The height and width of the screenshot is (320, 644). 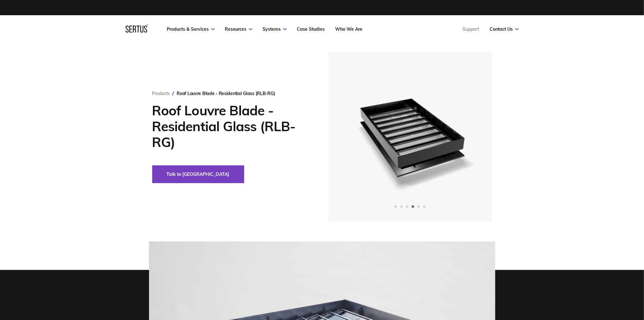 What do you see at coordinates (191, 29) in the screenshot?
I see `a: Products & Services` at bounding box center [191, 29].